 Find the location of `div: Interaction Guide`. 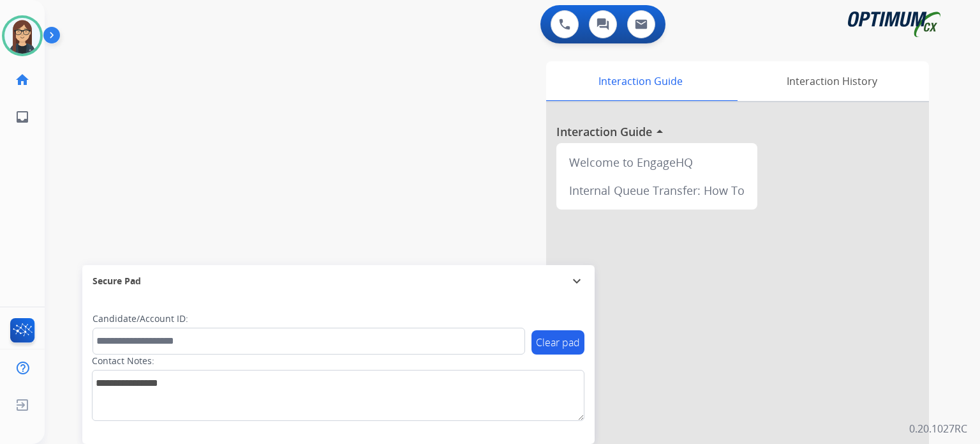

div: Interaction Guide is located at coordinates (640, 81).